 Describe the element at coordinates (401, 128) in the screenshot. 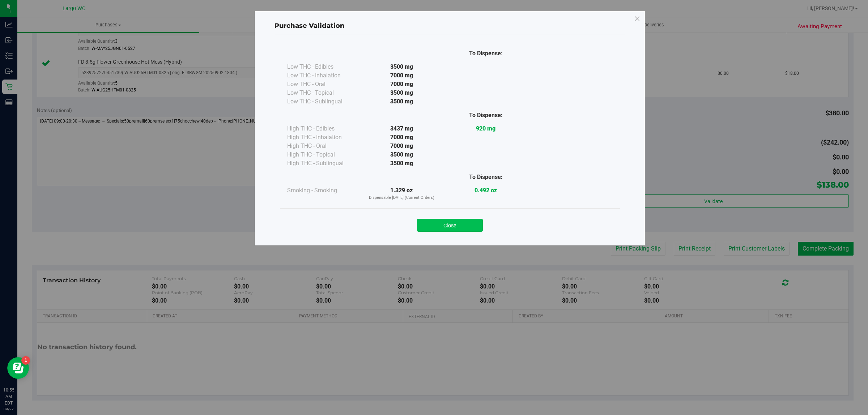

I see `div: 3437 mg` at that location.